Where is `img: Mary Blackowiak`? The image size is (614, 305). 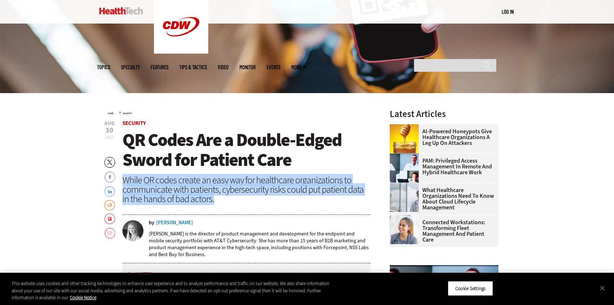
img: Mary Blackowiak is located at coordinates (133, 231).